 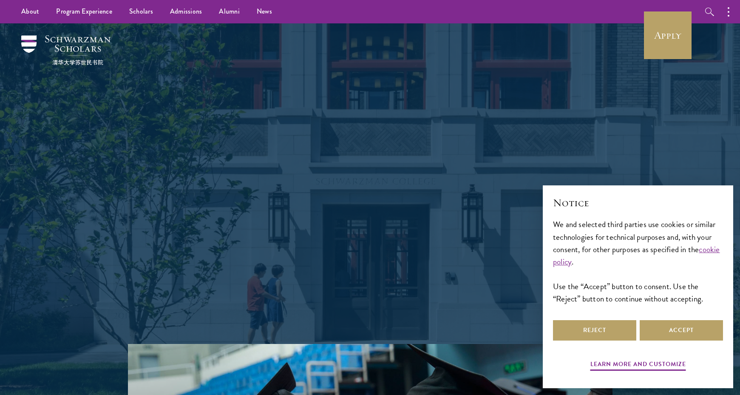 I want to click on button: Reject, so click(x=595, y=330).